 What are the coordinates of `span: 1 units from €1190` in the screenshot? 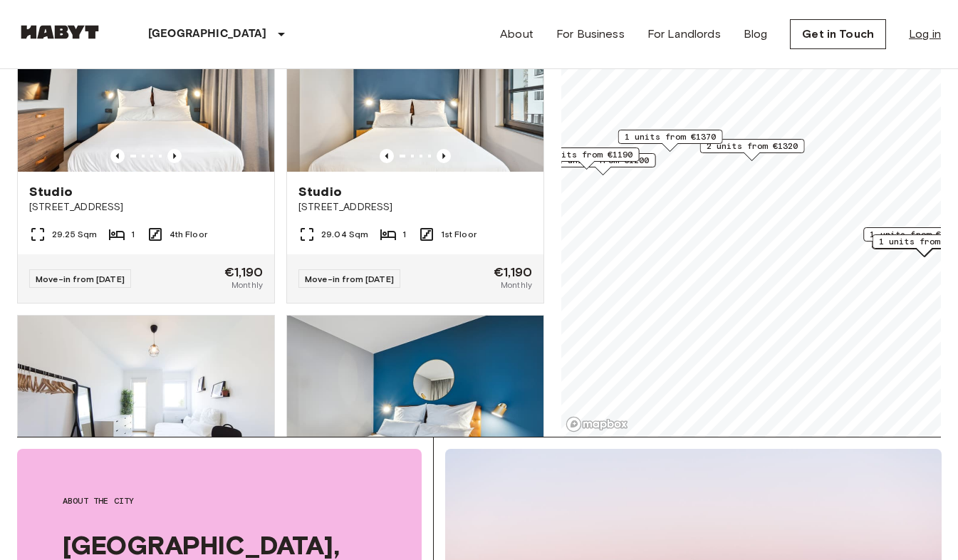 It's located at (587, 155).